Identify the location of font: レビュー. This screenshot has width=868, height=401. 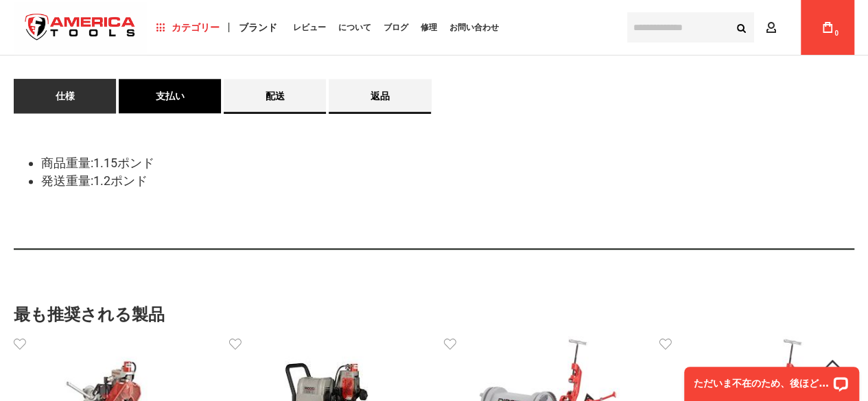
(309, 27).